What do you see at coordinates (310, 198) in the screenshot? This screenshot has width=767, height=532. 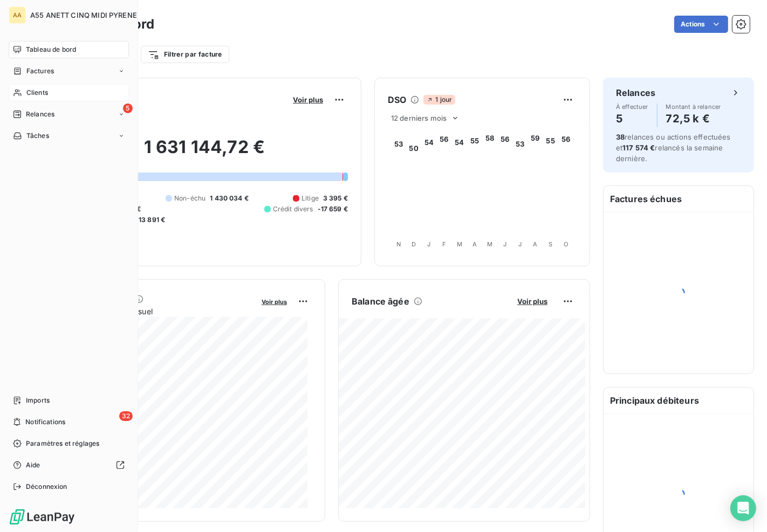 I see `span: Litige` at bounding box center [310, 198].